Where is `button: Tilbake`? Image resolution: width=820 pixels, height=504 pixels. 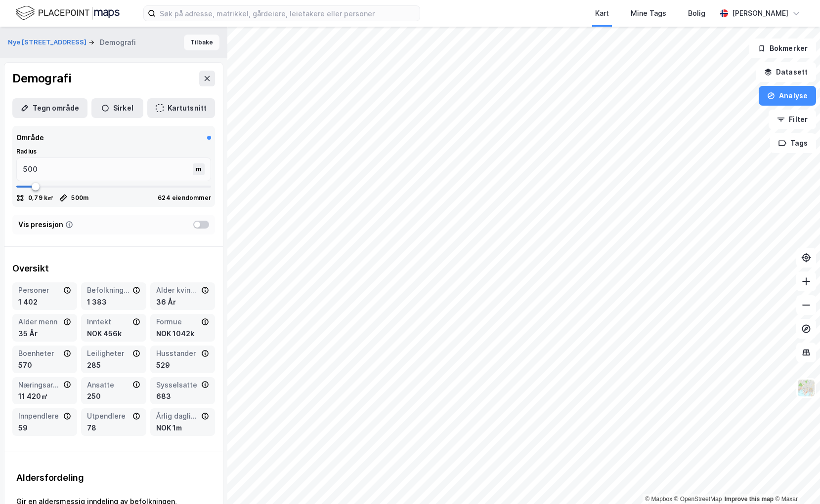 button: Tilbake is located at coordinates (201, 43).